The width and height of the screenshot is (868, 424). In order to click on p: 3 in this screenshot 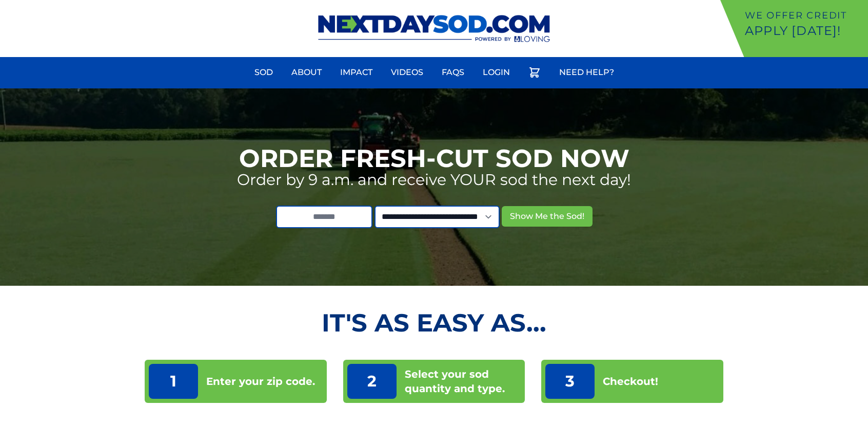, I will do `click(570, 381)`.